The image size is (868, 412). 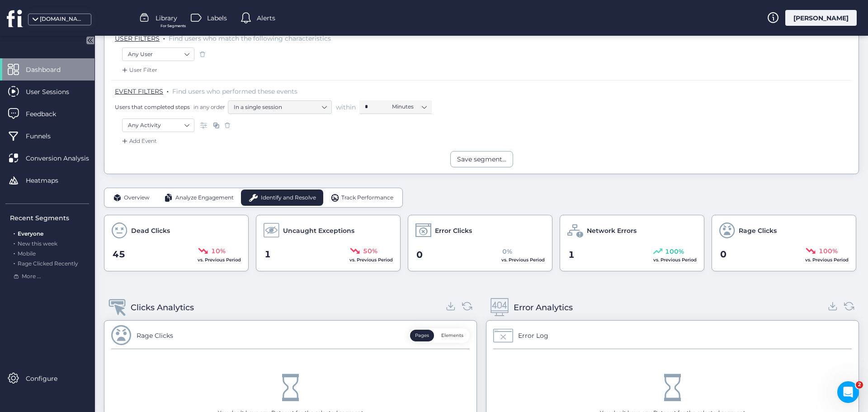 What do you see at coordinates (167, 18) in the screenshot?
I see `span: Library` at bounding box center [167, 18].